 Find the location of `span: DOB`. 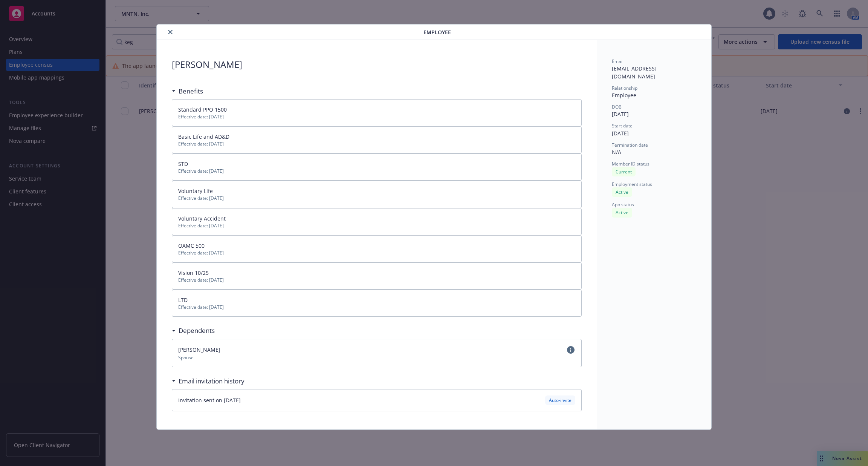

span: DOB is located at coordinates (617, 107).